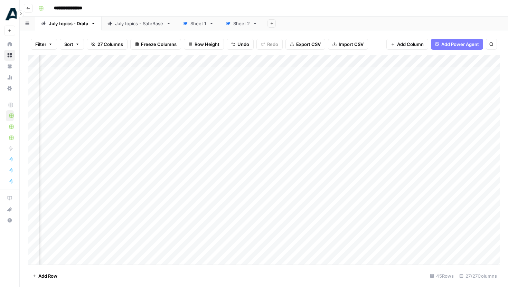 This screenshot has height=287, width=508. What do you see at coordinates (10, 88) in the screenshot?
I see `a: Settings` at bounding box center [10, 88].